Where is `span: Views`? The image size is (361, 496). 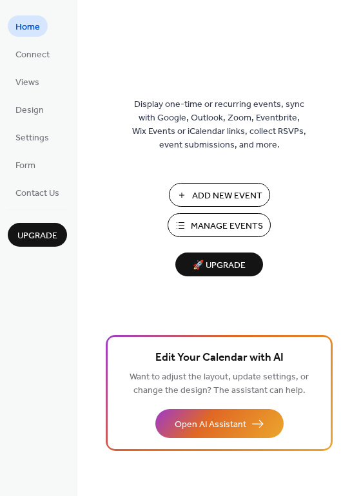
span: Views is located at coordinates (27, 82).